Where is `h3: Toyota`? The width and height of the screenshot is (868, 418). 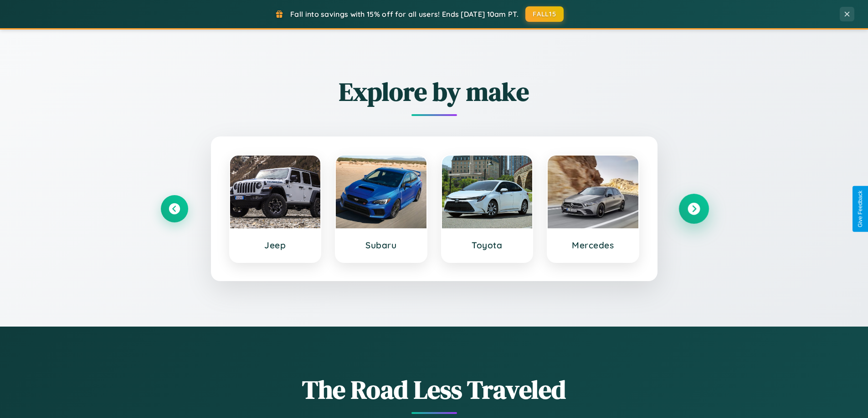 h3: Toyota is located at coordinates (487, 246).